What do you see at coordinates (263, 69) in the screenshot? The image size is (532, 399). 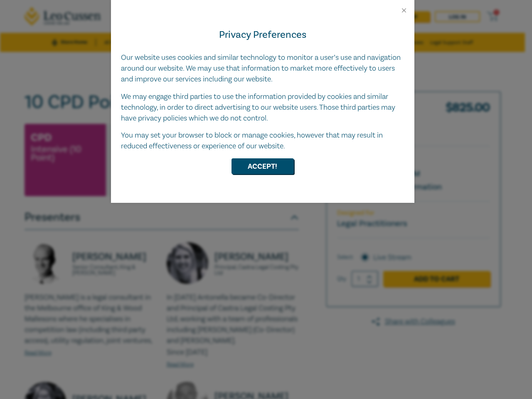 I see `p: Our website uses cookies and similar technology to monitor a user’s use and navigation around our...` at bounding box center [263, 69].